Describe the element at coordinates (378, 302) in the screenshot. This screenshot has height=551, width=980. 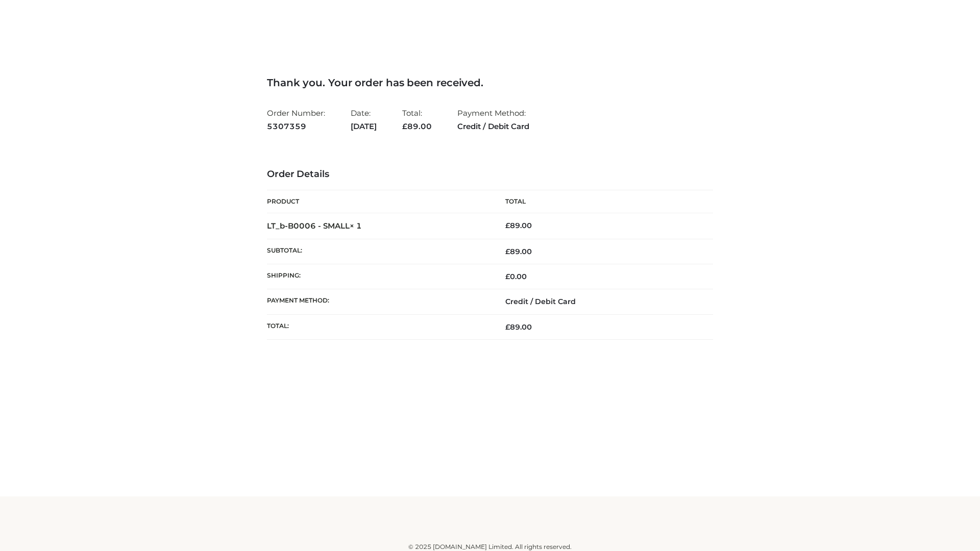
I see `th: Payment method:` at that location.